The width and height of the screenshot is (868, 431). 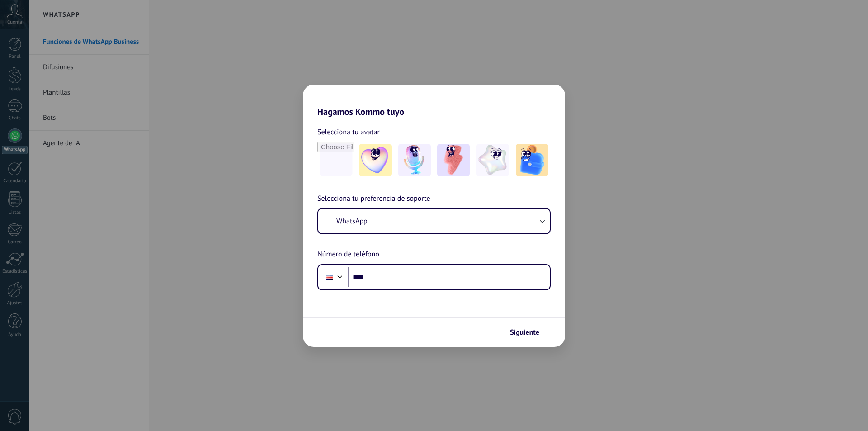 What do you see at coordinates (374, 199) in the screenshot?
I see `span: Selecciona tu preferencia de soporte` at bounding box center [374, 199].